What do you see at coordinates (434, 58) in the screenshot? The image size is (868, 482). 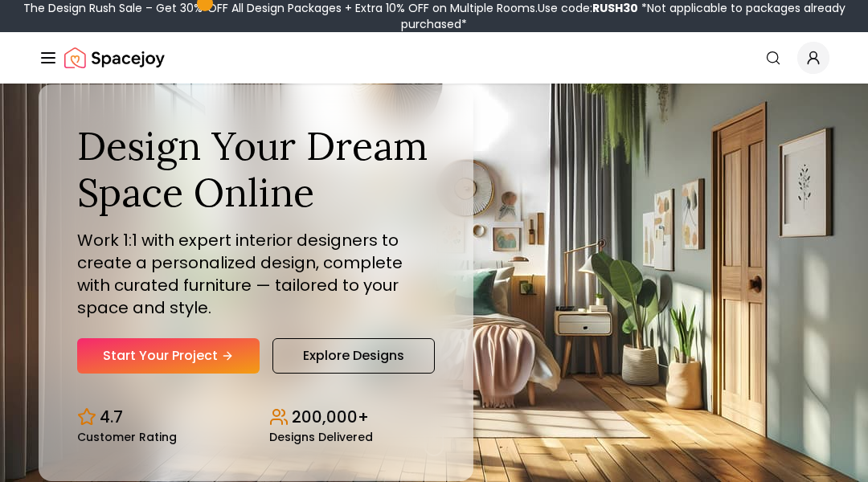 I see `nav: Global` at bounding box center [434, 58].